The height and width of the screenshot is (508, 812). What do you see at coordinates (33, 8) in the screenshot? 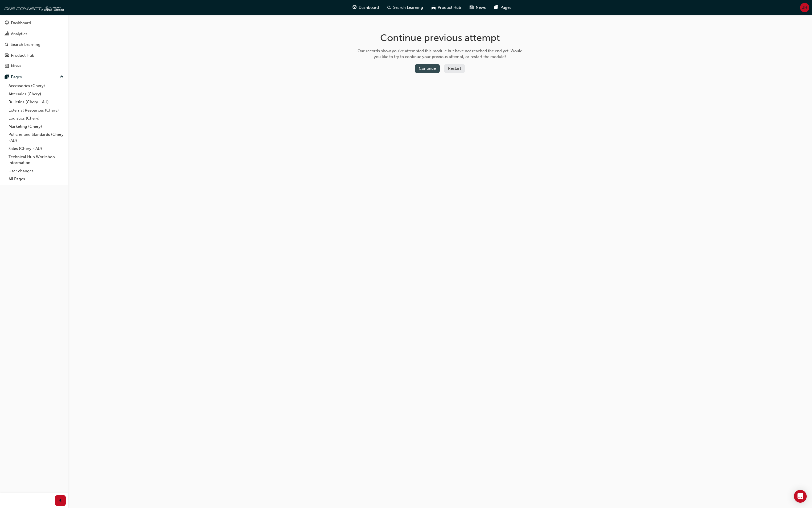
I see `a: oneconnect` at bounding box center [33, 8].